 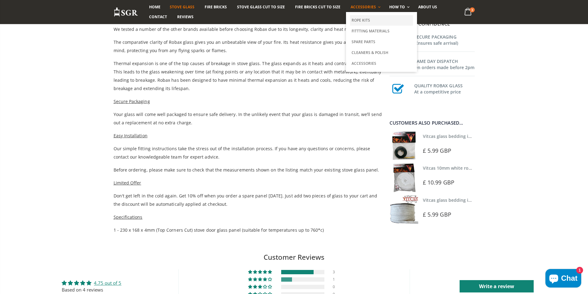 What do you see at coordinates (126, 12) in the screenshot?
I see `img: Stove Glass Replacement` at bounding box center [126, 12].